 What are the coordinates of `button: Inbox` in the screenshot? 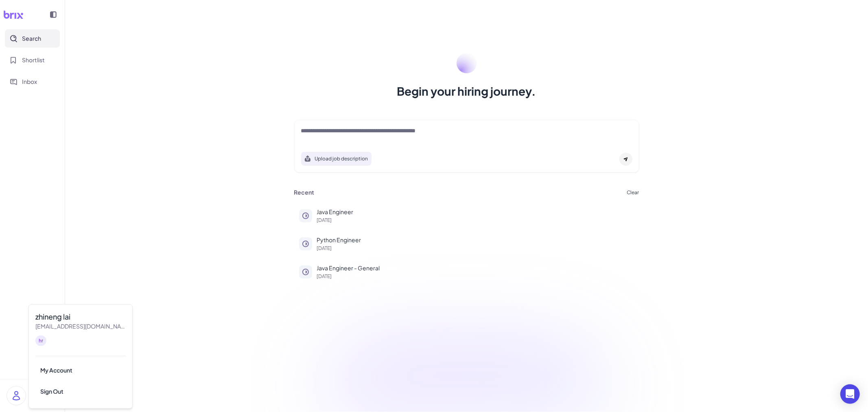 It's located at (32, 81).